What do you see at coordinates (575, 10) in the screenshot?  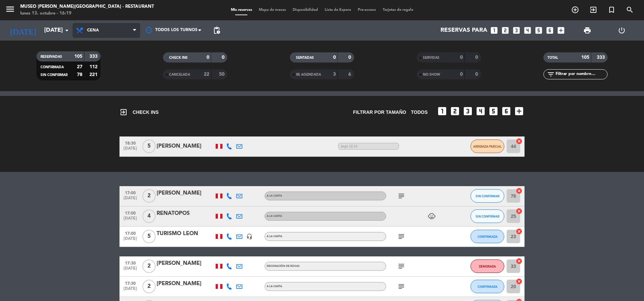 I see `i: add_circle_outline` at bounding box center [575, 10].